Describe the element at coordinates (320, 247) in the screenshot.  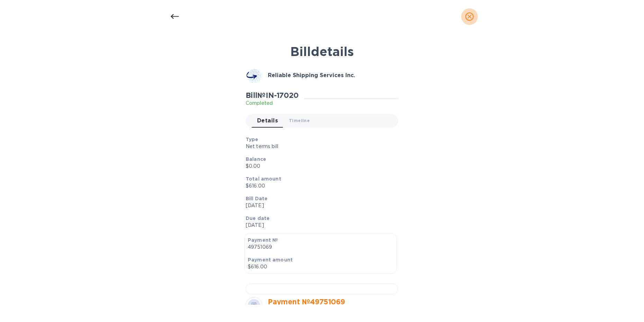
I see `p: 49751069` at that location.